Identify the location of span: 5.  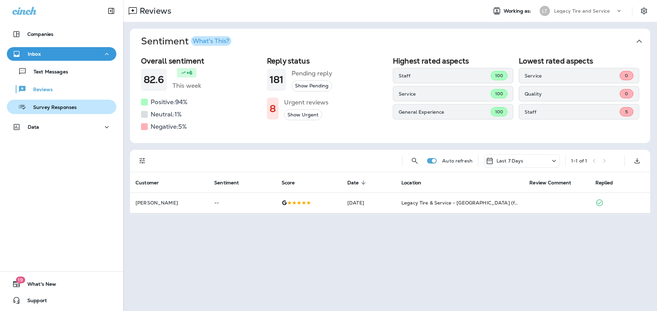
(626, 112).